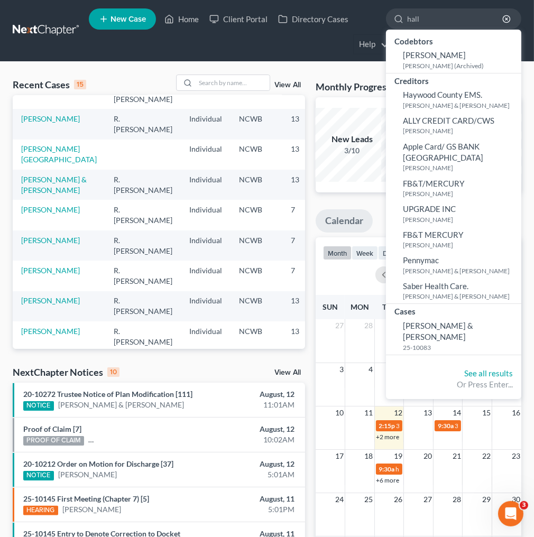 Image resolution: width=534 pixels, height=537 pixels. What do you see at coordinates (516, 413) in the screenshot?
I see `span: 16` at bounding box center [516, 413].